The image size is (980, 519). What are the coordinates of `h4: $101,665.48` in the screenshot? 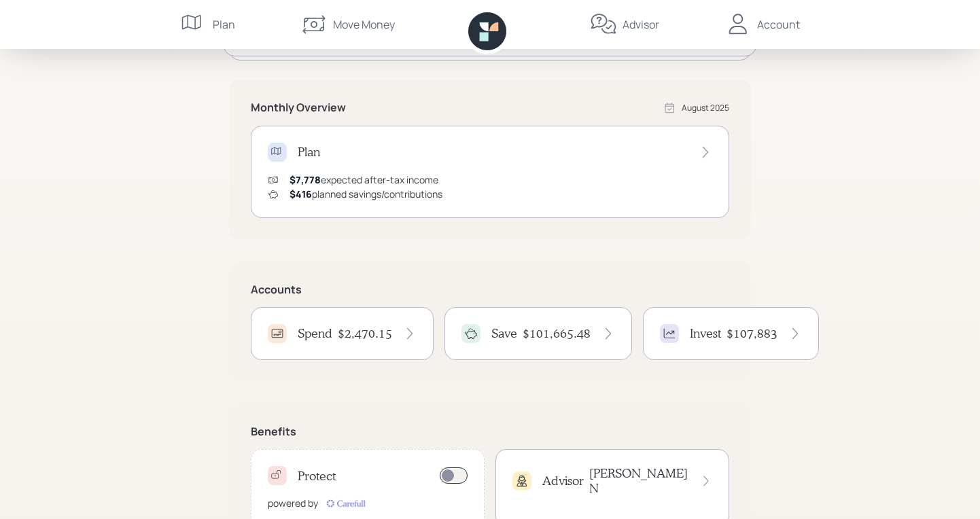 It's located at (557, 333).